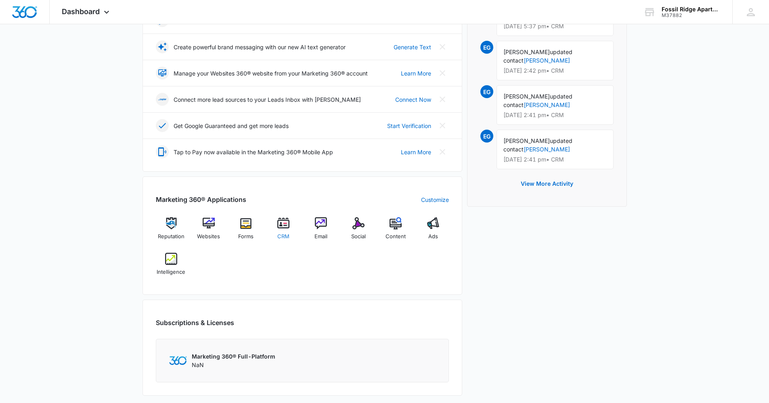  I want to click on span: Email, so click(321, 236).